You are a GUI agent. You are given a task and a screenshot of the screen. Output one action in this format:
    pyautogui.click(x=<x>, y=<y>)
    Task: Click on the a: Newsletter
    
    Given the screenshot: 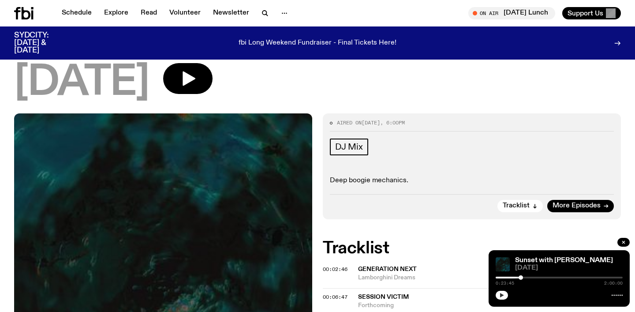 What is the action you would take?
    pyautogui.click(x=231, y=13)
    